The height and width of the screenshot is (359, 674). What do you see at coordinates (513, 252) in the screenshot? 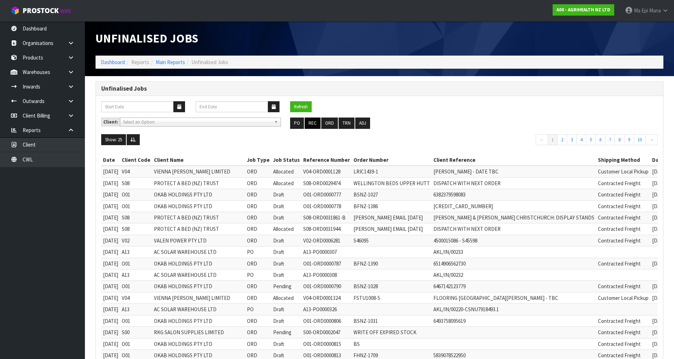
I see `td: AKL/IN/00233` at bounding box center [513, 252].